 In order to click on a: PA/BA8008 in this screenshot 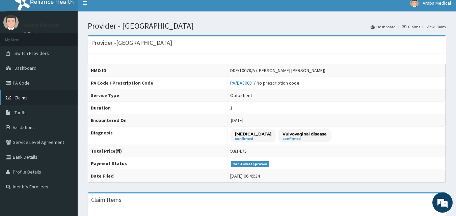, I will do `click(242, 83)`.